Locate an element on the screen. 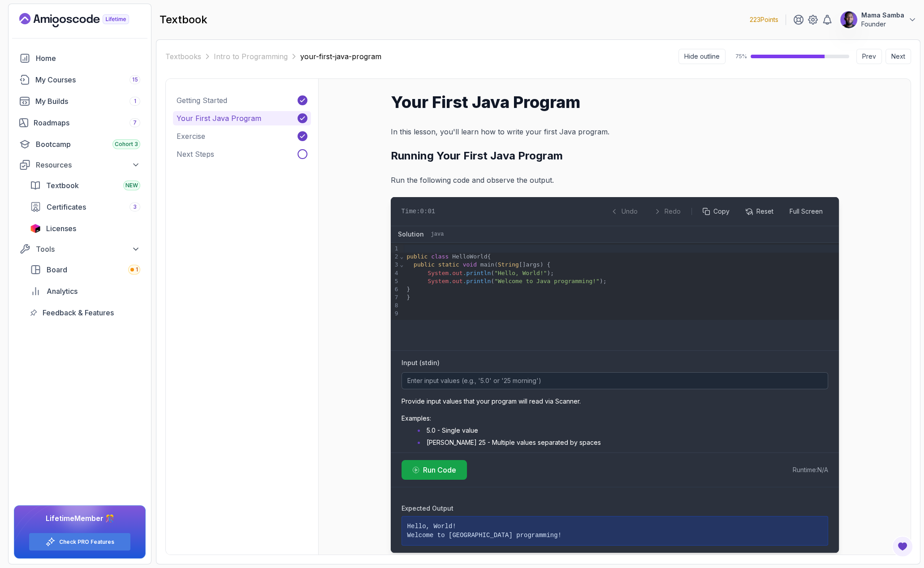 This screenshot has height=568, width=924. p: Founder is located at coordinates (882, 24).